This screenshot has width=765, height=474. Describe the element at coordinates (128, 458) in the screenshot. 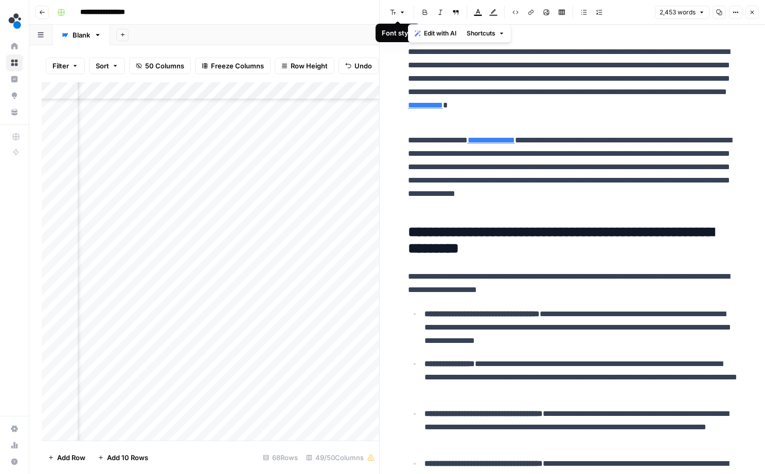

I see `span: Add 10 Rows` at that location.